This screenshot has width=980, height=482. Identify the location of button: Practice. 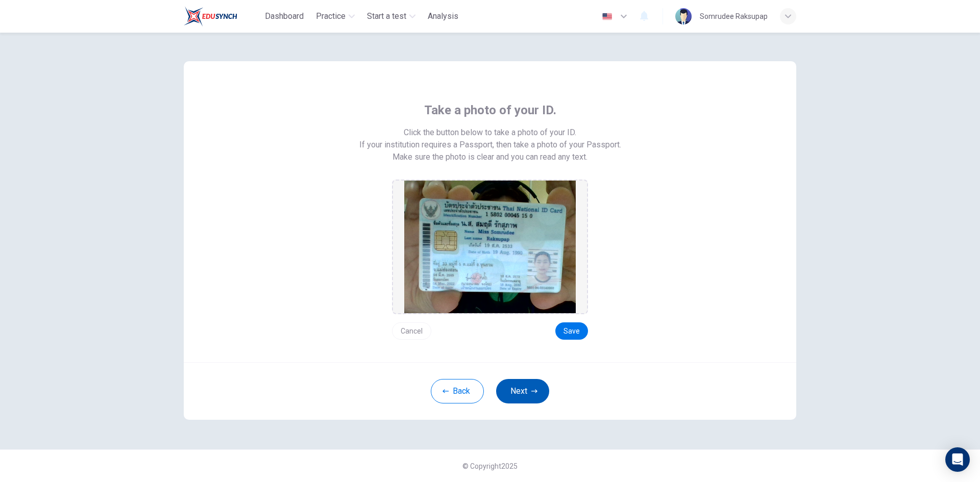
(336, 16).